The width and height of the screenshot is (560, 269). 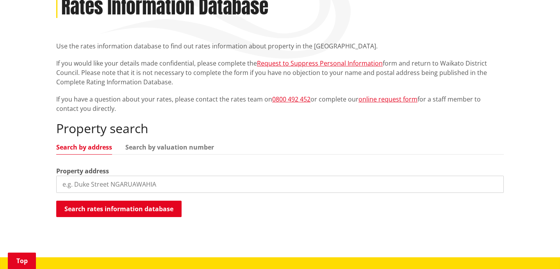 I want to click on a: Search by address, so click(x=84, y=147).